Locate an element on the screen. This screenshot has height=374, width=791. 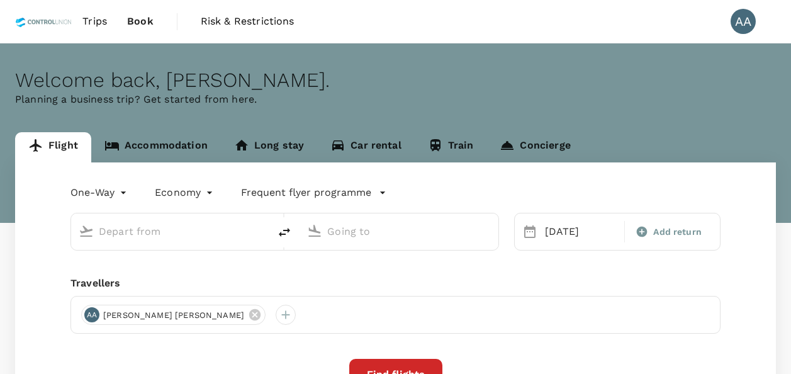
a: Car rental is located at coordinates (365, 147).